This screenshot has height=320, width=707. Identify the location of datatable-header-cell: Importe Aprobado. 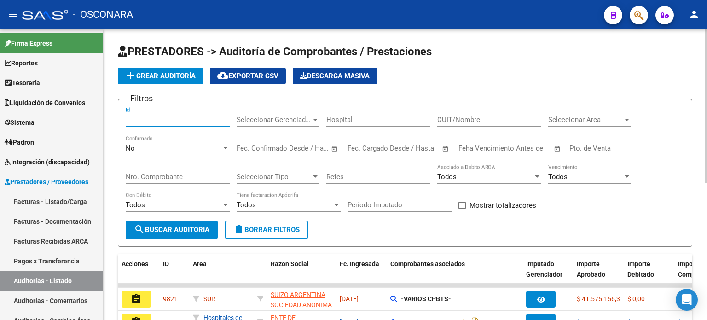
(598, 274).